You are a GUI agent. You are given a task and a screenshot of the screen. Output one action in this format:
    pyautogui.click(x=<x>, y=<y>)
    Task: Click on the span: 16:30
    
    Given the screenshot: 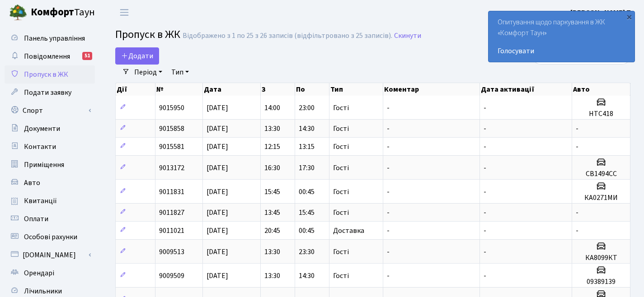 What is the action you would take?
    pyautogui.click(x=272, y=168)
    